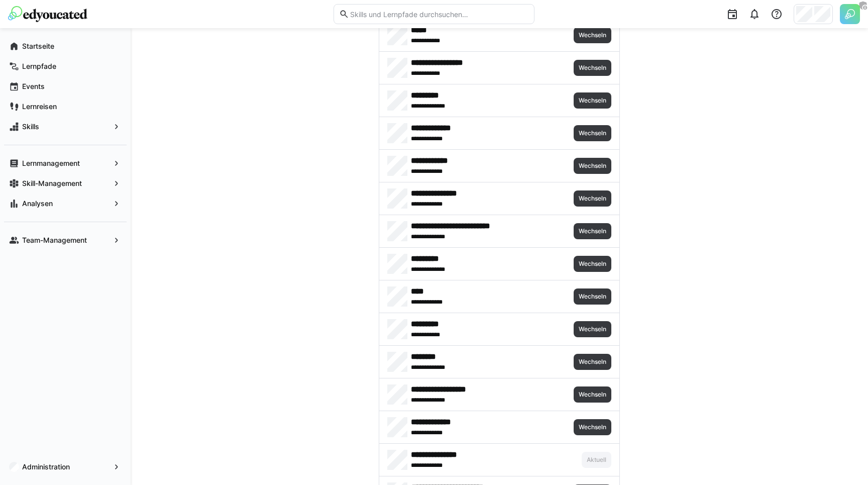 The width and height of the screenshot is (868, 485). Describe the element at coordinates (597, 460) in the screenshot. I see `button: Aktuell` at that location.